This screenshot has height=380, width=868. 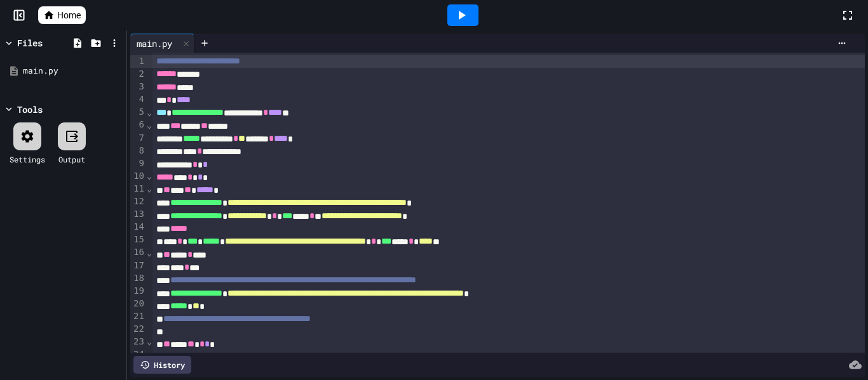 I want to click on div: 5, so click(x=138, y=112).